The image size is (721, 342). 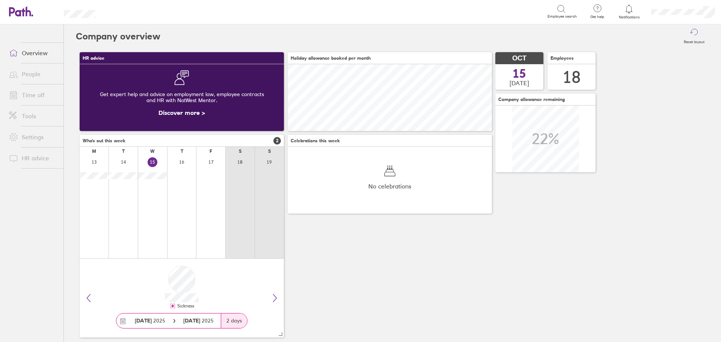 What do you see at coordinates (33, 74) in the screenshot?
I see `a: People` at bounding box center [33, 74].